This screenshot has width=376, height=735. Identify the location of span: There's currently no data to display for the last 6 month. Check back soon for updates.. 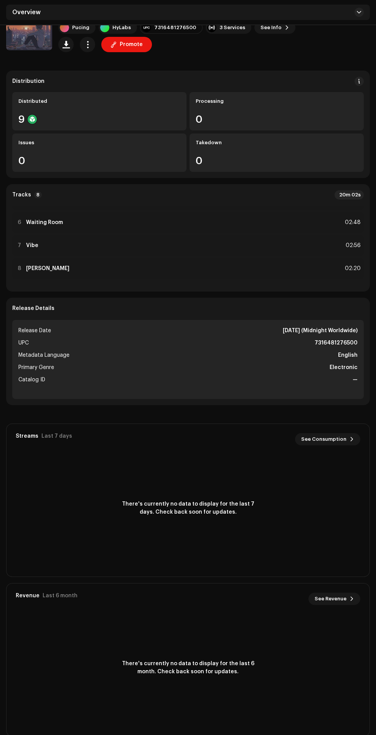
(188, 667).